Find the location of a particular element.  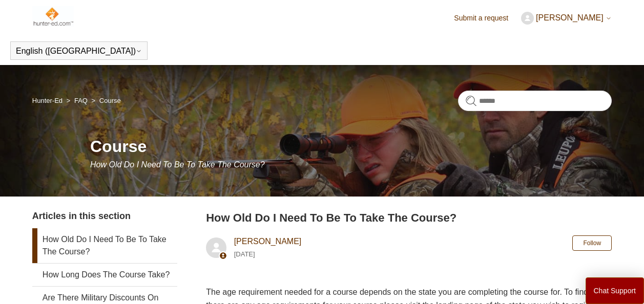

li: FAQ is located at coordinates (77, 101).